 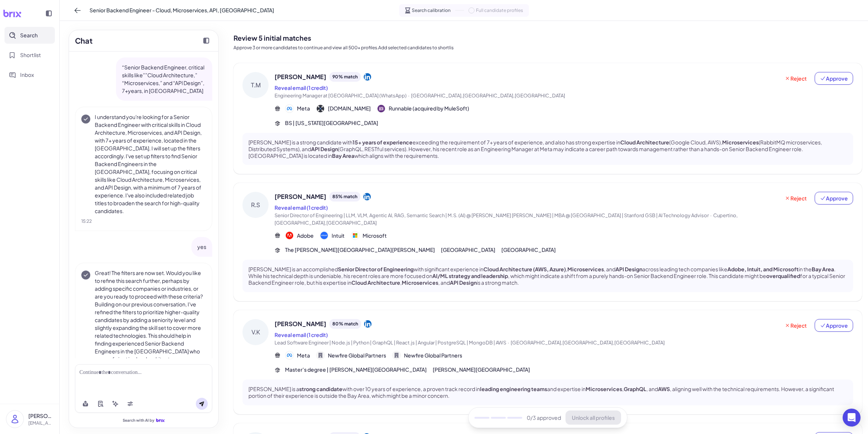 What do you see at coordinates (150, 164) in the screenshot?
I see `p: I understand you're looking for a Senior Backend Engineer with critical skills in Cloud Architect...` at bounding box center [150, 164].